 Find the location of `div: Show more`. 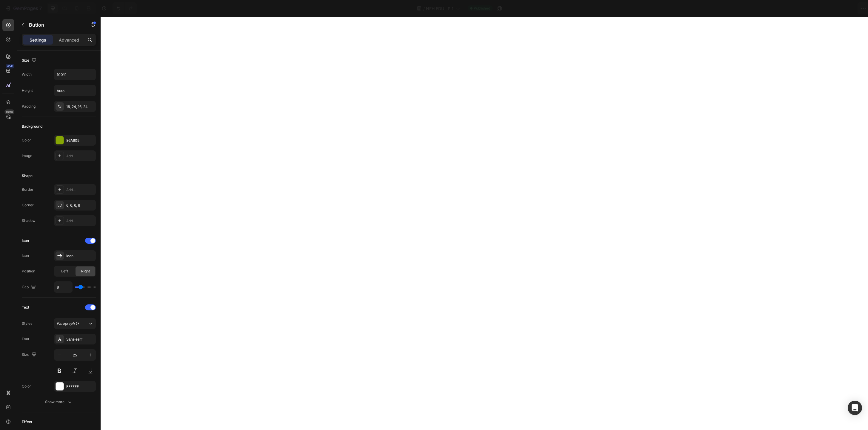

div: Show more is located at coordinates (59, 402).